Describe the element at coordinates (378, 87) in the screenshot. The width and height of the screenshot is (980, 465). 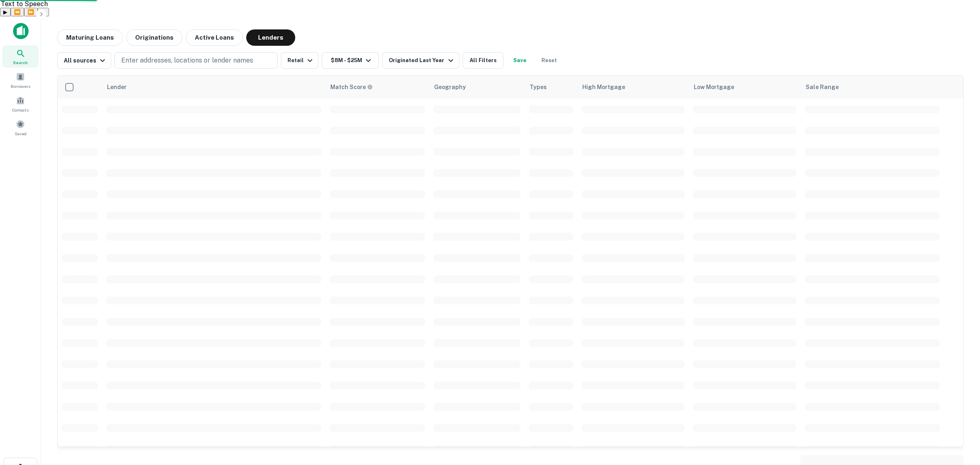
I see `th: Capitalize uses an advanced AI algorithm to match your search with the best lender. The match sco...` at that location.